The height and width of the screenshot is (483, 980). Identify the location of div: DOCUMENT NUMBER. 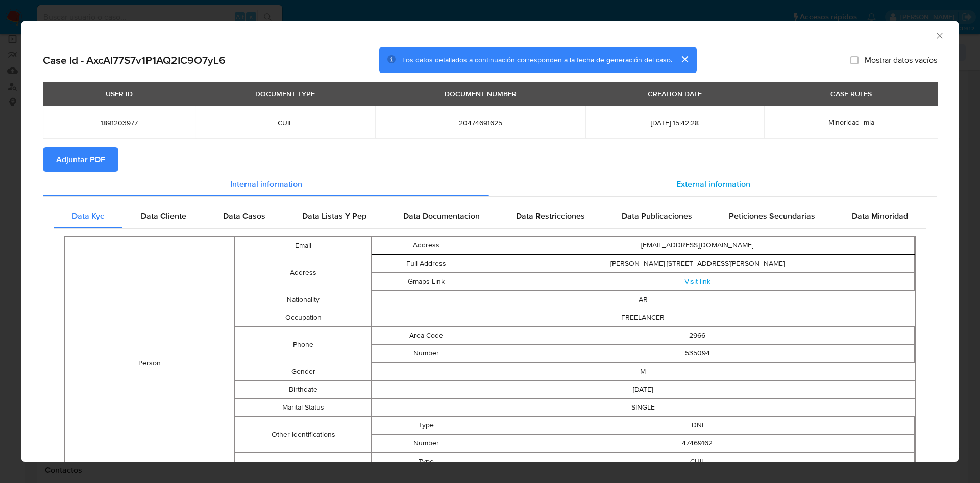
(480, 94).